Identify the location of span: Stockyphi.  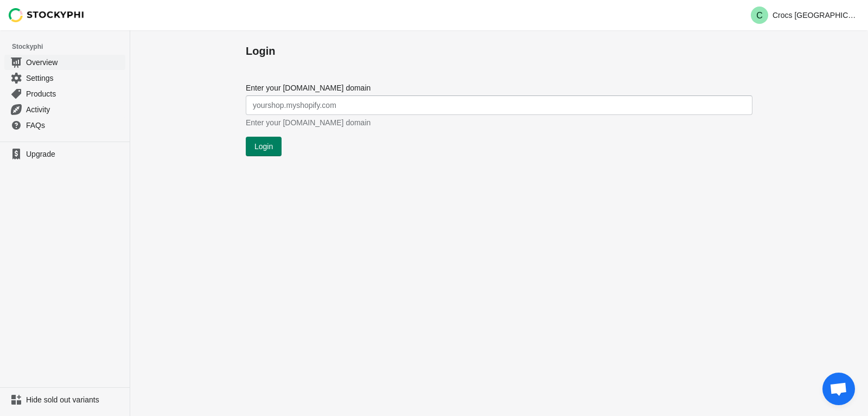
(70, 47).